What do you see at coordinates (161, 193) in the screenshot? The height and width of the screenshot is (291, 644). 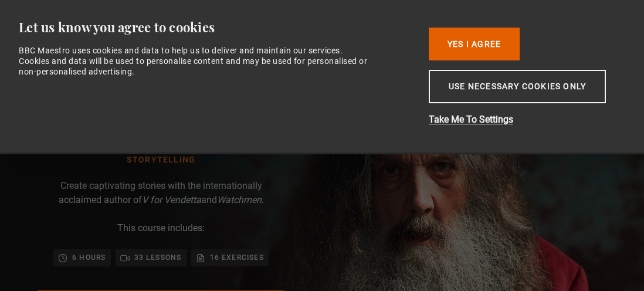 I see `p: Create captivating stories with the internationally acclaimed author of and .` at bounding box center [161, 193].